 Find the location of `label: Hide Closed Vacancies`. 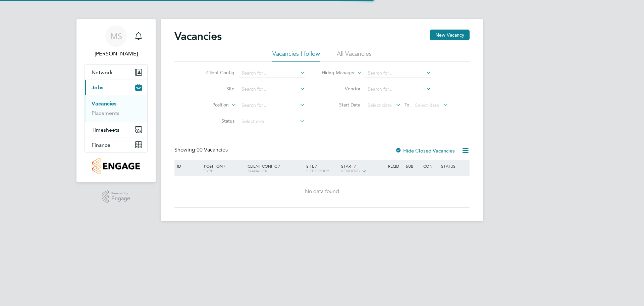

label: Hide Closed Vacancies is located at coordinates (425, 150).